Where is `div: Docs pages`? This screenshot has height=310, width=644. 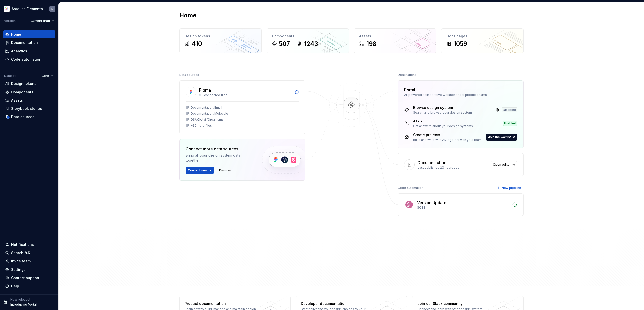
div: Docs pages is located at coordinates (483, 36).